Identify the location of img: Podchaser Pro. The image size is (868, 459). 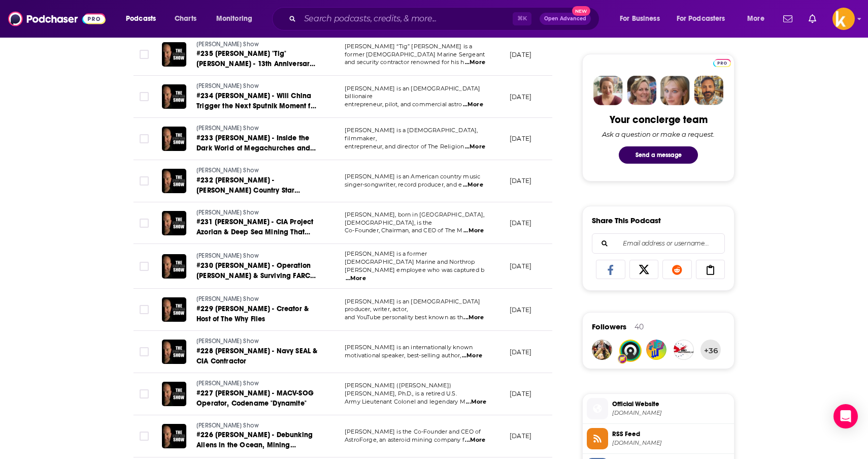
(722, 63).